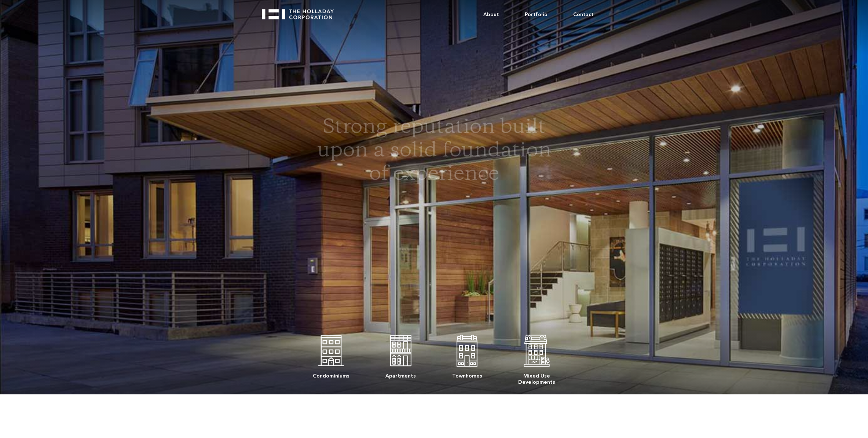 This screenshot has height=438, width=868. Describe the element at coordinates (434, 151) in the screenshot. I see `h1: Strong reputation built upon a solid foundation of experience` at that location.